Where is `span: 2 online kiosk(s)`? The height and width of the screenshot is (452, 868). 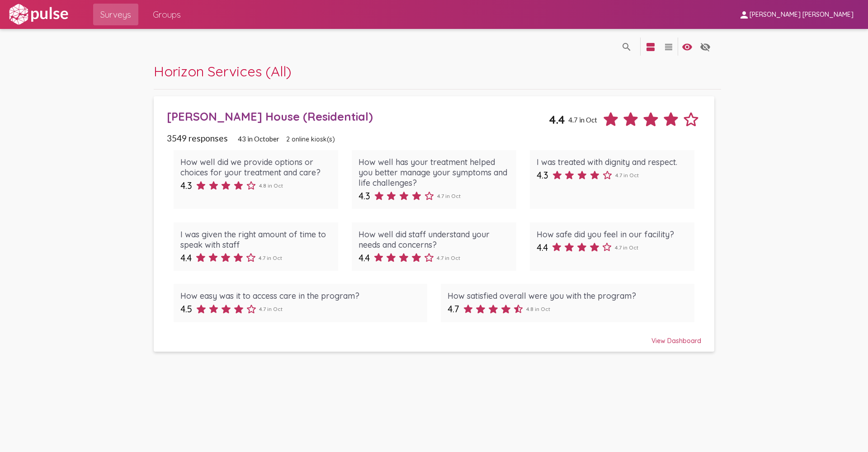
span: 2 online kiosk(s) is located at coordinates (310, 139).